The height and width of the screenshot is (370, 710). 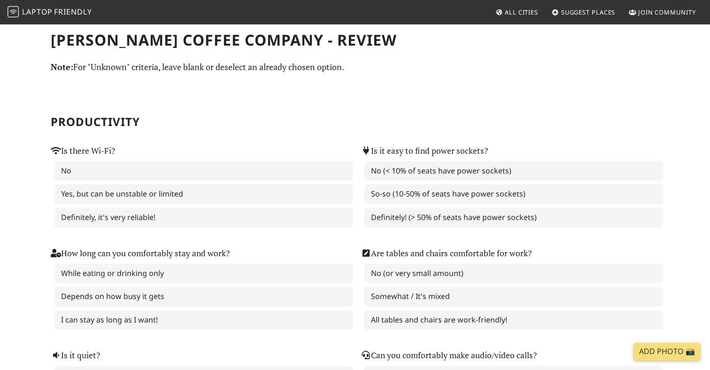 What do you see at coordinates (75, 355) in the screenshot?
I see `label: Is it quiet?` at bounding box center [75, 355].